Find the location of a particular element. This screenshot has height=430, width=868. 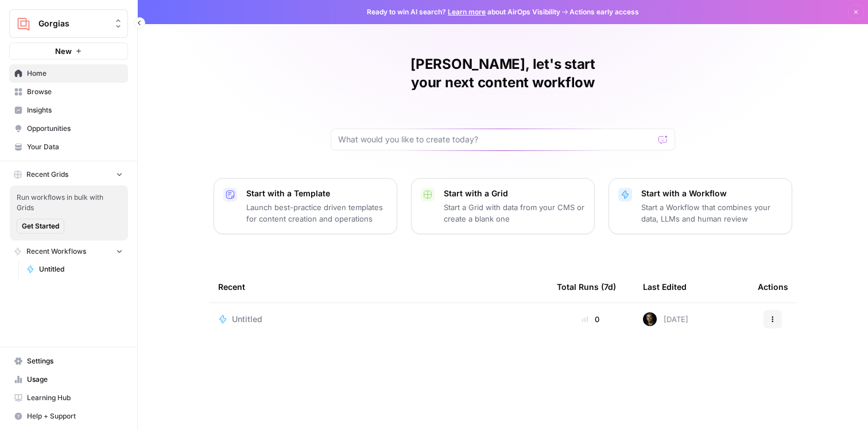

p: Start with a Workflow is located at coordinates (712, 194).